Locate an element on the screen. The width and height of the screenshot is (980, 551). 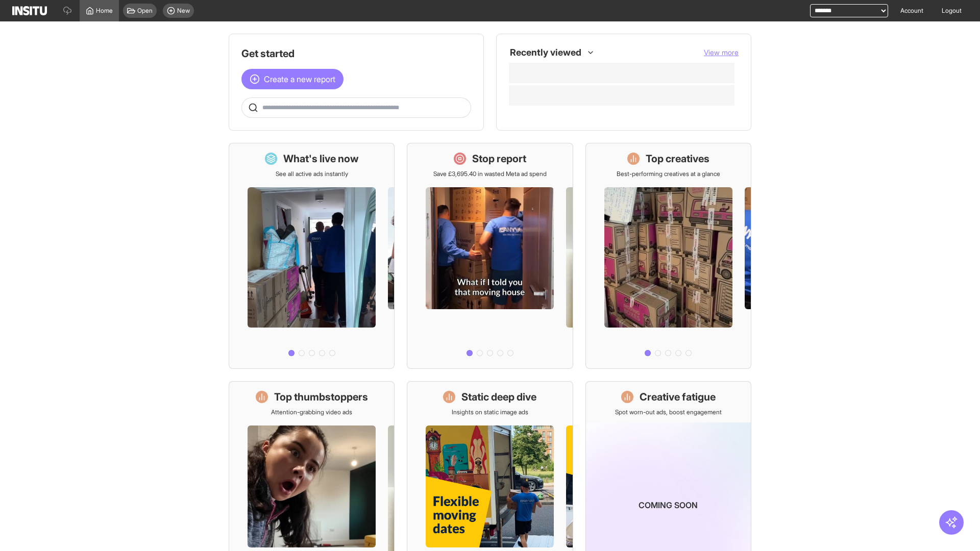
button: View more is located at coordinates (721, 53).